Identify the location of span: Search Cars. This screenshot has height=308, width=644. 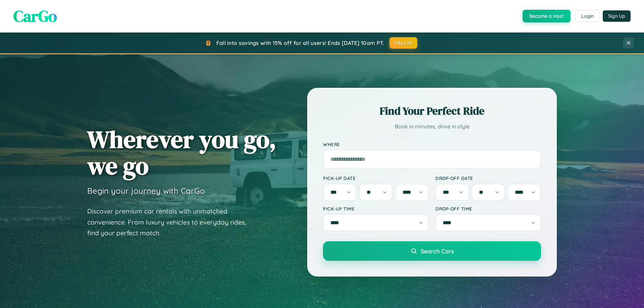
(437, 251).